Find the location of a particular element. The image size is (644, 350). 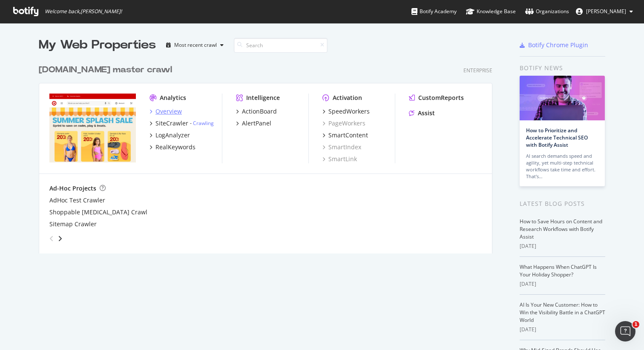

a: SpeedWorkers is located at coordinates (346, 111).